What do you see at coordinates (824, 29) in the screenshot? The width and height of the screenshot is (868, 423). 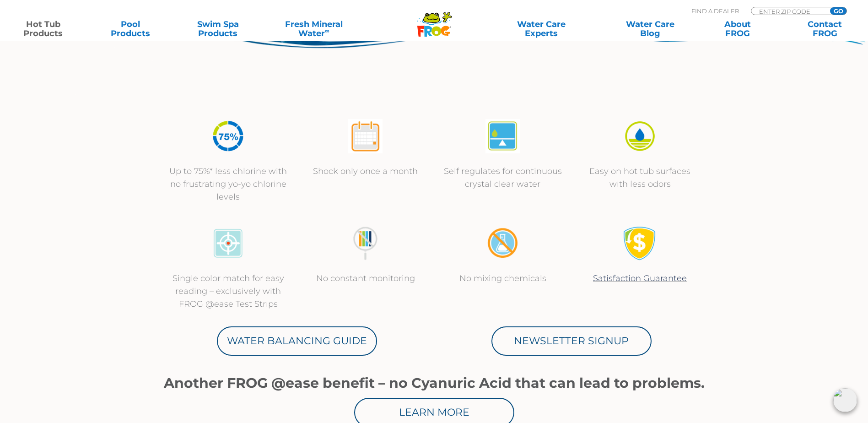 I see `a: ContactFROG` at bounding box center [824, 29].